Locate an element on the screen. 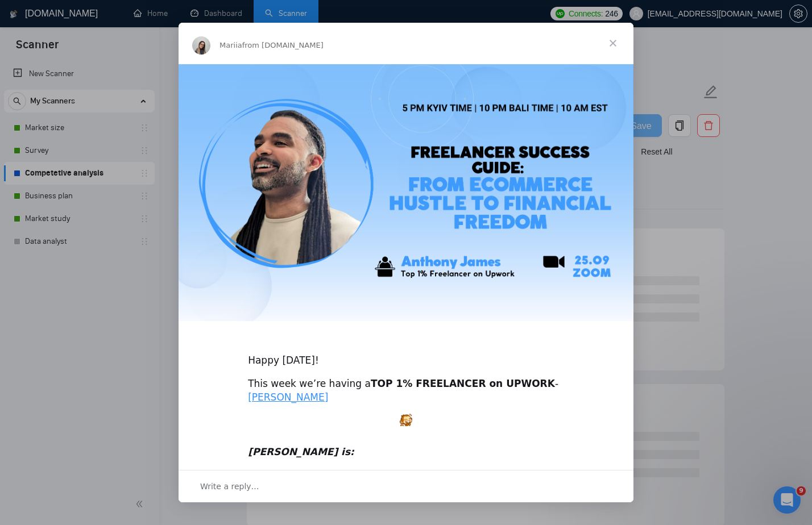 Image resolution: width=812 pixels, height=525 pixels. b: TOP 1% FREELANCER on UPWORK is located at coordinates (463, 384).